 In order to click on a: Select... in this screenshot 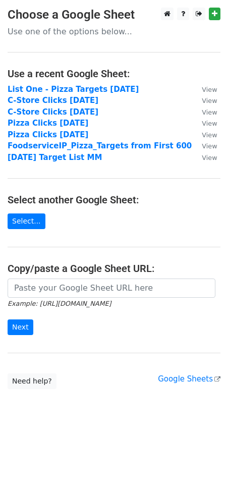, I will do `click(26, 221)`.